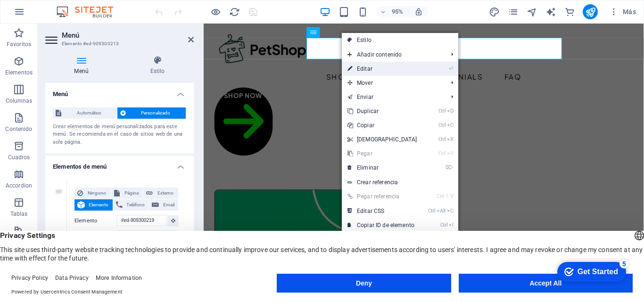  I want to click on button: Teléfono, so click(131, 205).